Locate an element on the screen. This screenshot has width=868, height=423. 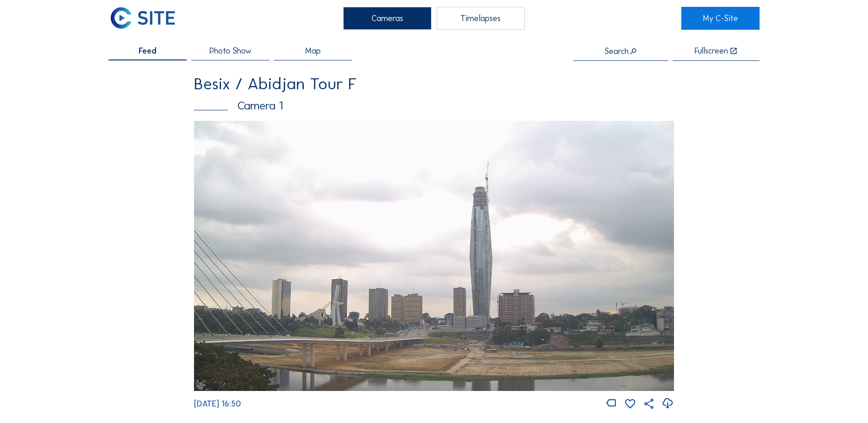
img: Image is located at coordinates (433, 256).